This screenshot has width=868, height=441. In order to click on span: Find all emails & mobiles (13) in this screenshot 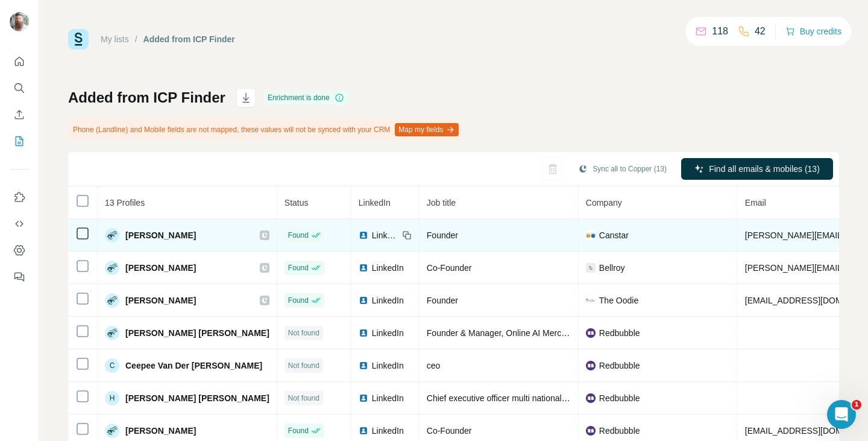, I will do `click(764, 169)`.